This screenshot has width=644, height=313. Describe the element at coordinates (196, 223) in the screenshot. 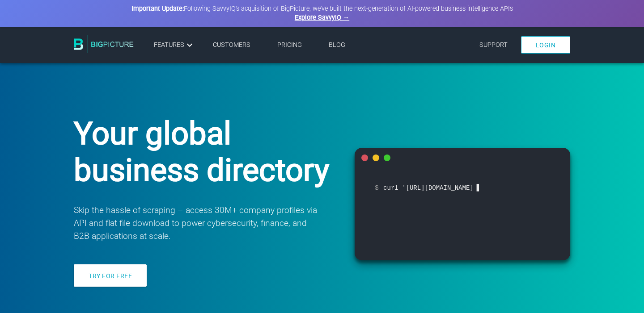

I see `p: Skip the hassle of scraping – access 30M+ company profiles via API and flat file download to powe...` at that location.